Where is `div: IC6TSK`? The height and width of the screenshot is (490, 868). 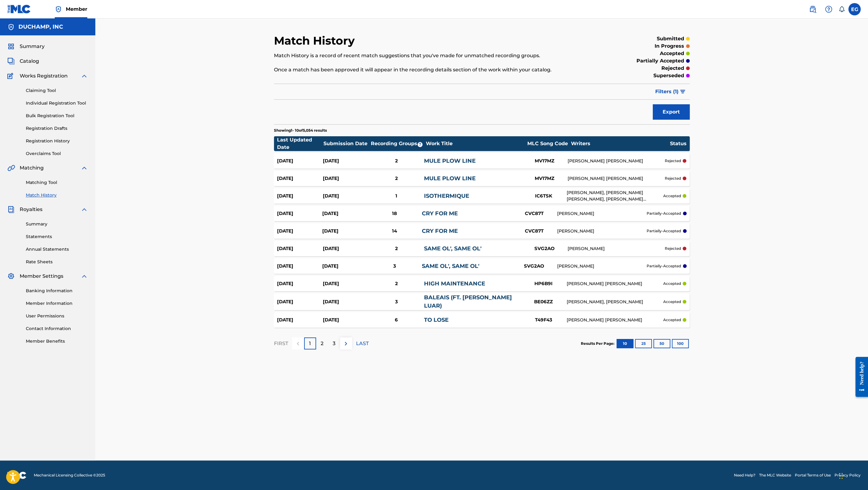 div: IC6TSK is located at coordinates (544, 196).